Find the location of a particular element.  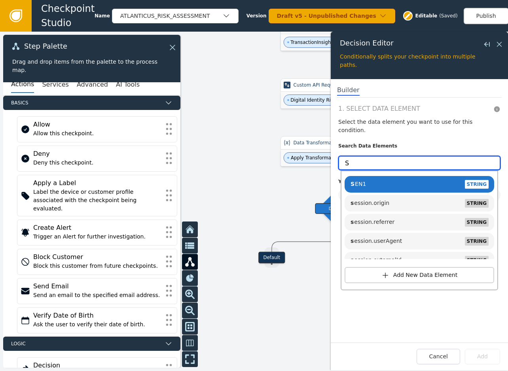

div: Ask the user to verify their date of birth. is located at coordinates (97, 325).